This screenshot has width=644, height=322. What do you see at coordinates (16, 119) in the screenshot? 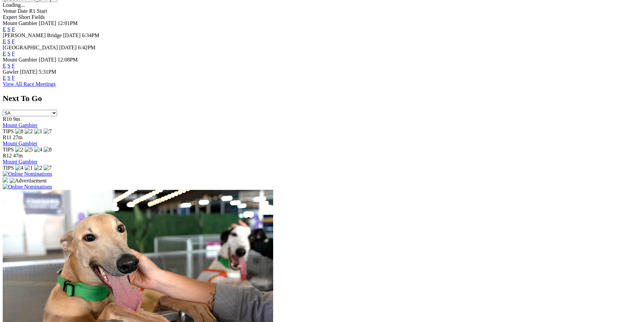
I see `span: 9m` at bounding box center [16, 119].